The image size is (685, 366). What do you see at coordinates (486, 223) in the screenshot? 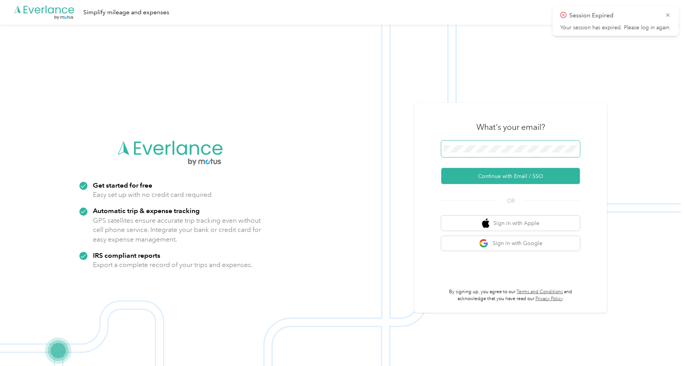
I see `img: apple logo` at bounding box center [486, 223].